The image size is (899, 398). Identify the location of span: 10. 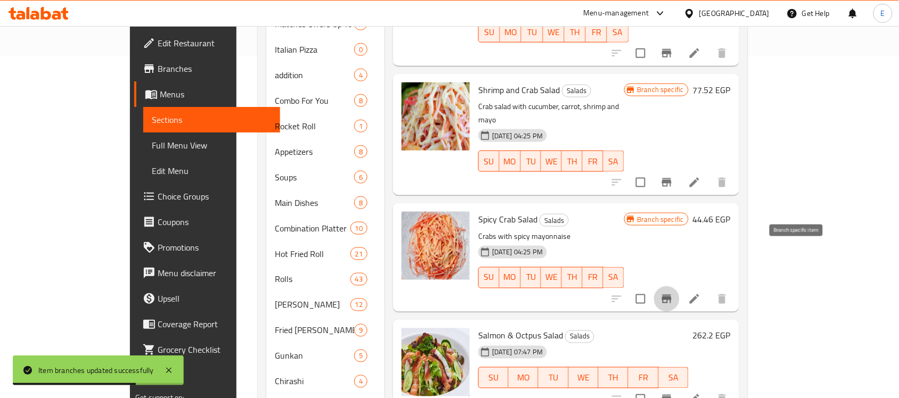
(359, 228).